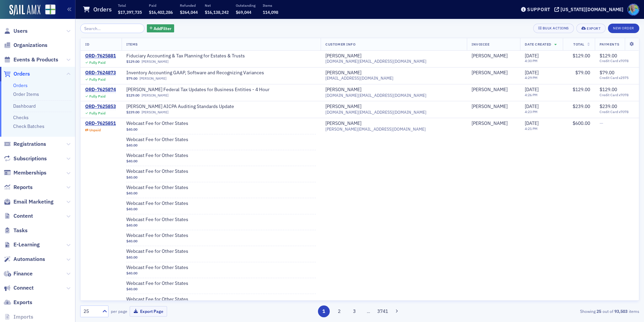  What do you see at coordinates (246, 6) in the screenshot?
I see `p: Outstanding` at bounding box center [246, 6].